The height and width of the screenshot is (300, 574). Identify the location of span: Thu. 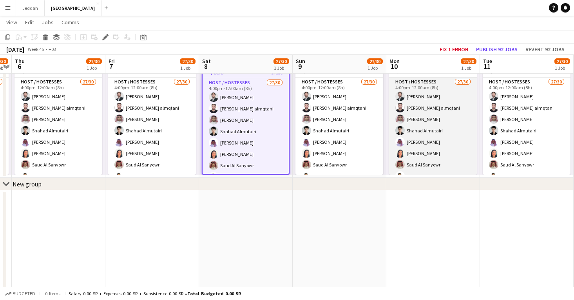
(20, 61).